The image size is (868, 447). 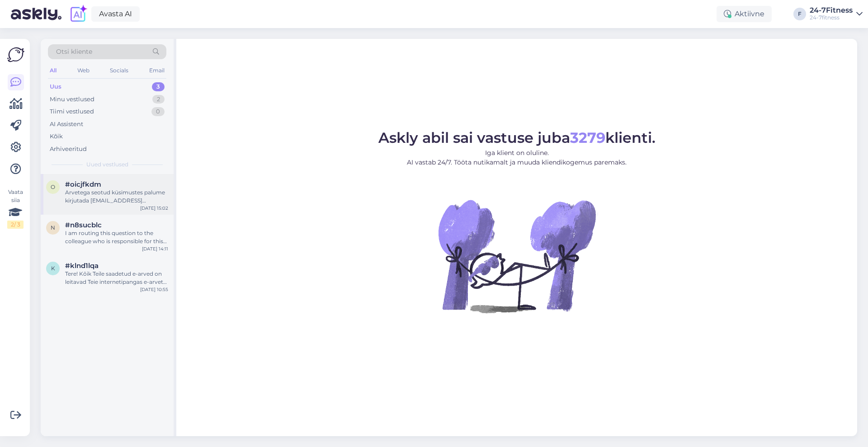 What do you see at coordinates (517, 137) in the screenshot?
I see `span: Askly abil sai vastuse juba klienti.` at bounding box center [517, 137].